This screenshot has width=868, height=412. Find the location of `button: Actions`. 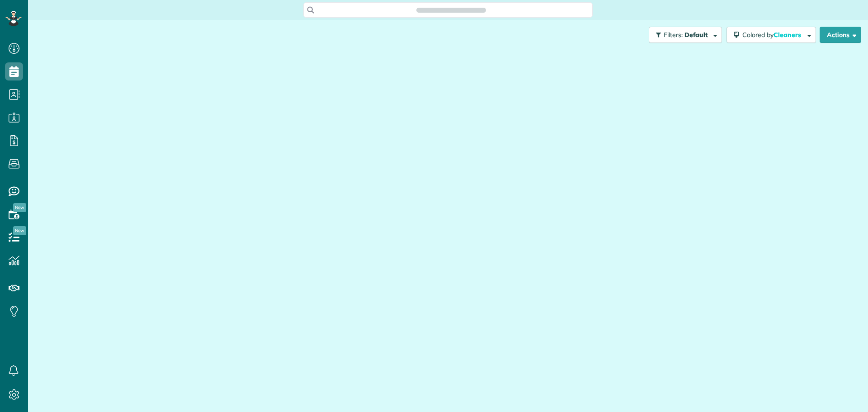

button: Actions is located at coordinates (840, 35).